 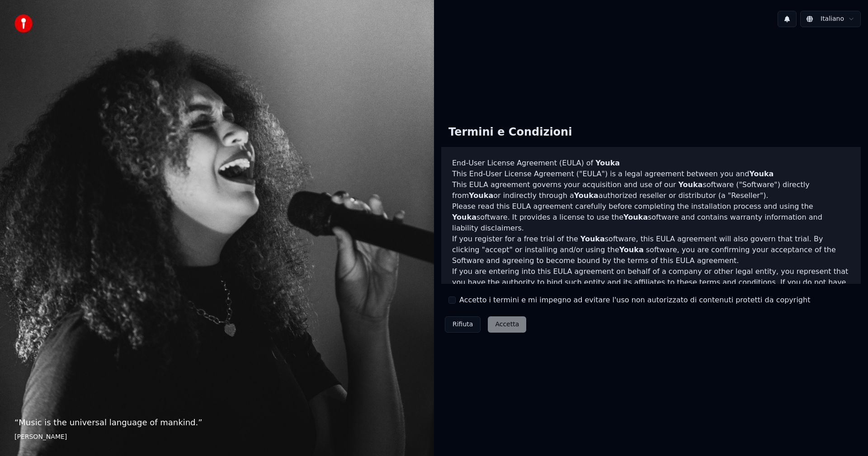 I want to click on p: If you register for a free trial of the software, this EULA agreement will also govern that trial..., so click(x=651, y=250).